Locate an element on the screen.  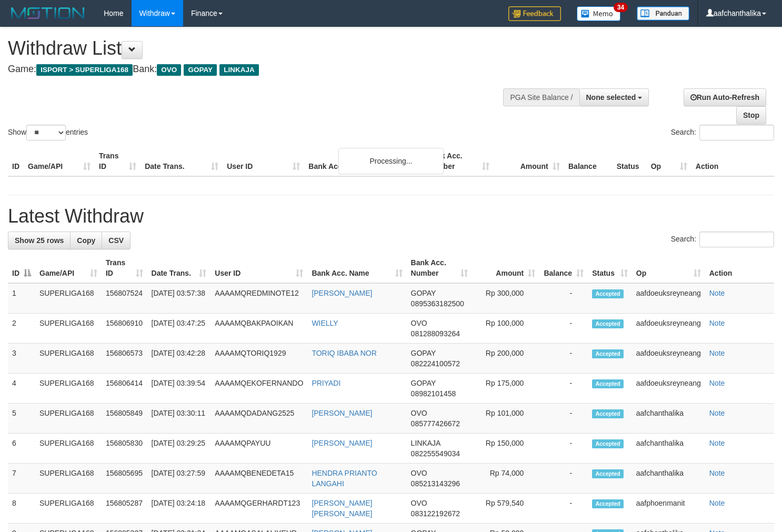
th: Action is located at coordinates (732, 161).